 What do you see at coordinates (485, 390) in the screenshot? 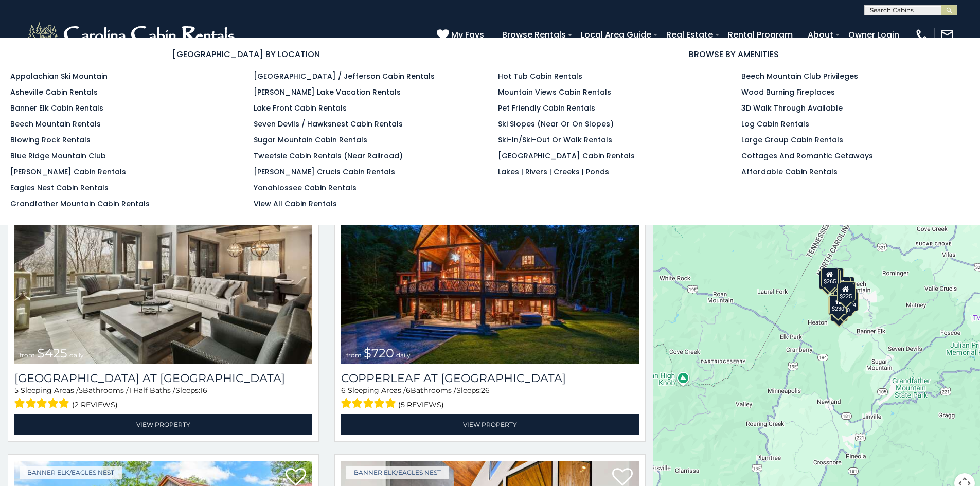
I see `span: 26` at bounding box center [485, 390].